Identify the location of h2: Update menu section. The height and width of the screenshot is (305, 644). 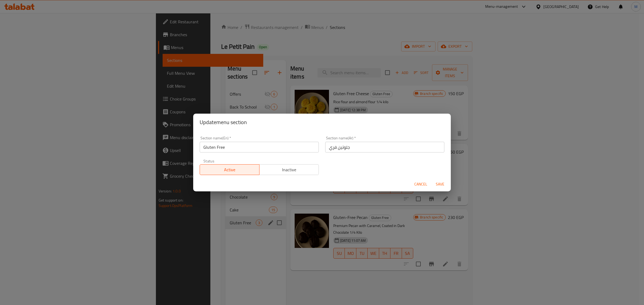
(322, 122).